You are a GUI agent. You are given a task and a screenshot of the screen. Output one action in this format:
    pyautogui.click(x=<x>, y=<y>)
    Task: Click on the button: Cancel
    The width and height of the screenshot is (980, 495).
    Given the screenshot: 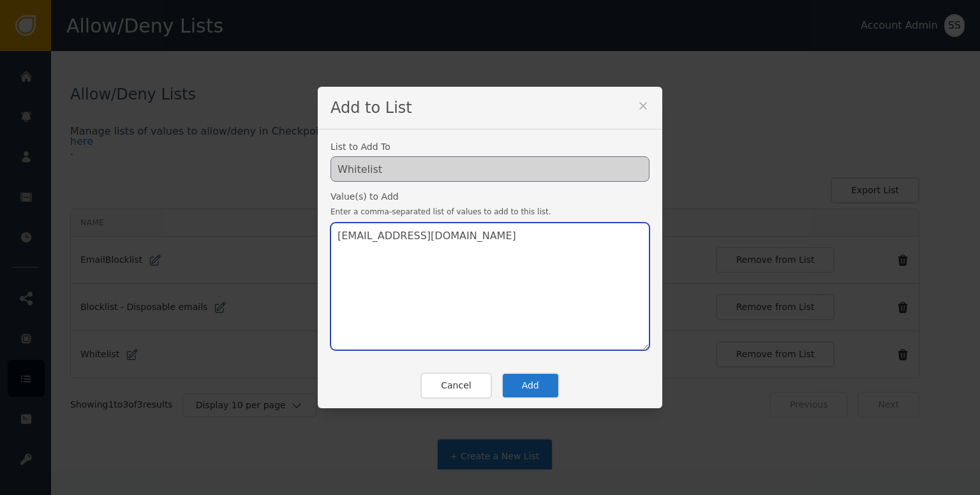 What is the action you would take?
    pyautogui.click(x=455, y=385)
    